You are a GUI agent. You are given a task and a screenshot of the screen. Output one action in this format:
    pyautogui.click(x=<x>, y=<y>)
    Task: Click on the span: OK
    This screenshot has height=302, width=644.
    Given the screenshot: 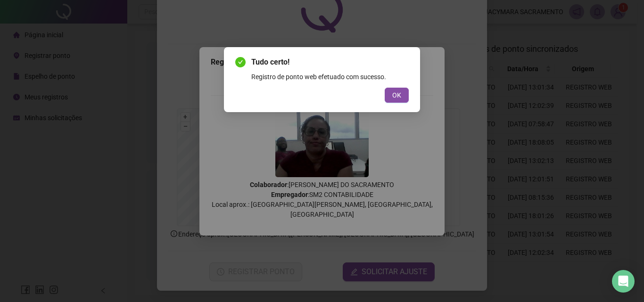 What is the action you would take?
    pyautogui.click(x=397, y=95)
    